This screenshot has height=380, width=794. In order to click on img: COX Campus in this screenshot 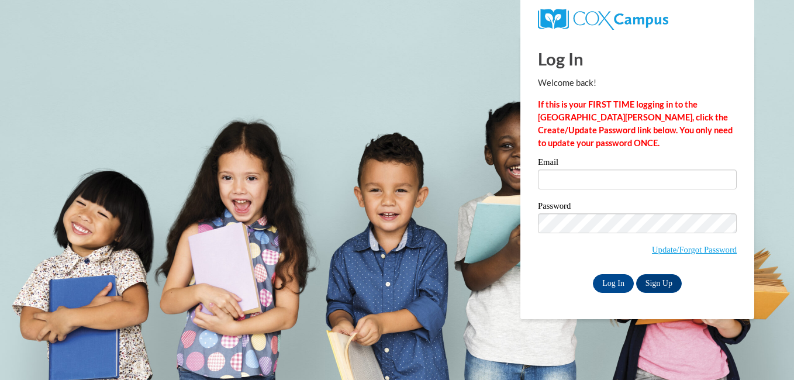, I will do `click(603, 19)`.